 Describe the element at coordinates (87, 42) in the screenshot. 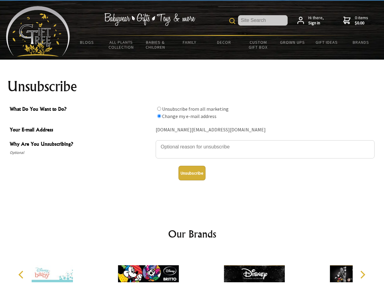

I see `a: BLOGS` at that location.